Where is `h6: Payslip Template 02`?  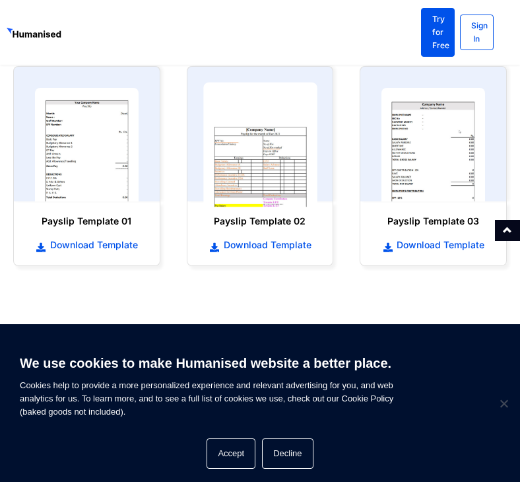
h6: Payslip Template 02 is located at coordinates (260, 221).